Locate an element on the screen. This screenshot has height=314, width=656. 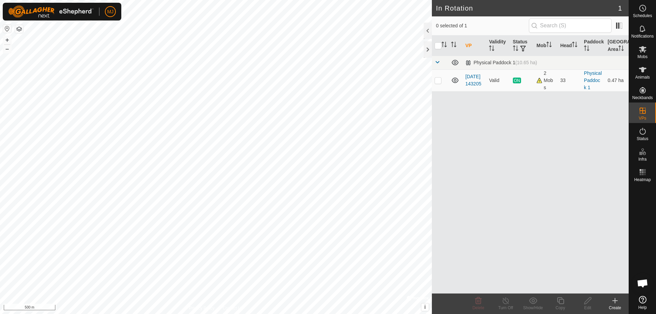
span: i is located at coordinates (425, 307).